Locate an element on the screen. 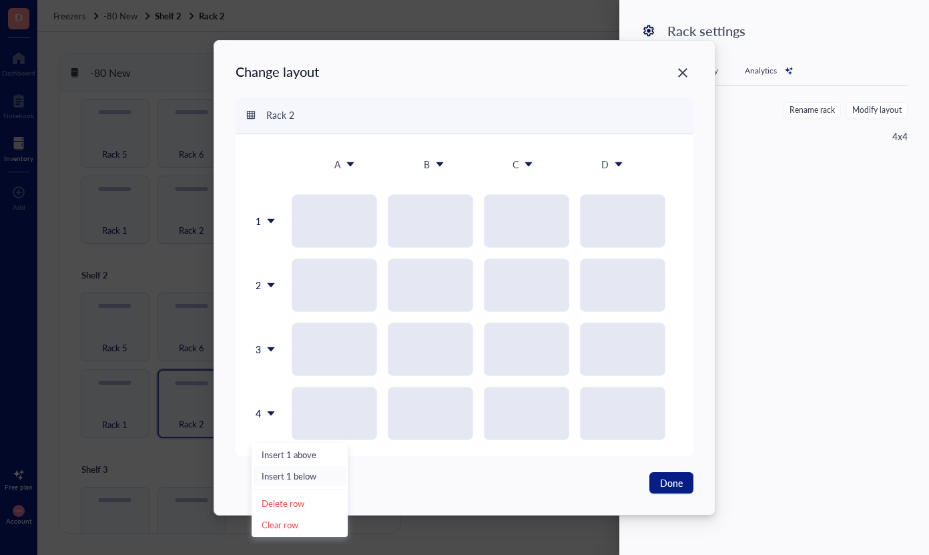 The width and height of the screenshot is (929, 555). span: 2 is located at coordinates (258, 285).